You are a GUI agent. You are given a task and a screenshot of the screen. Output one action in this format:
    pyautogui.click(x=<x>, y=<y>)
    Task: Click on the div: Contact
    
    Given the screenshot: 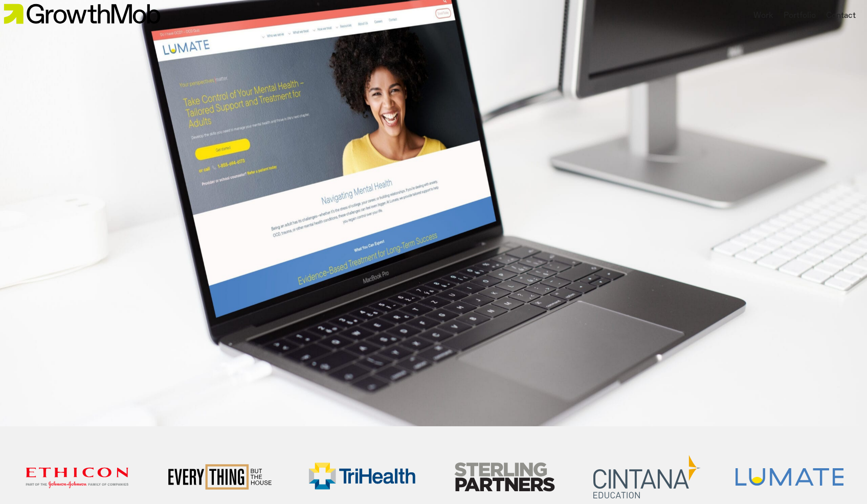 What is the action you would take?
    pyautogui.click(x=841, y=16)
    